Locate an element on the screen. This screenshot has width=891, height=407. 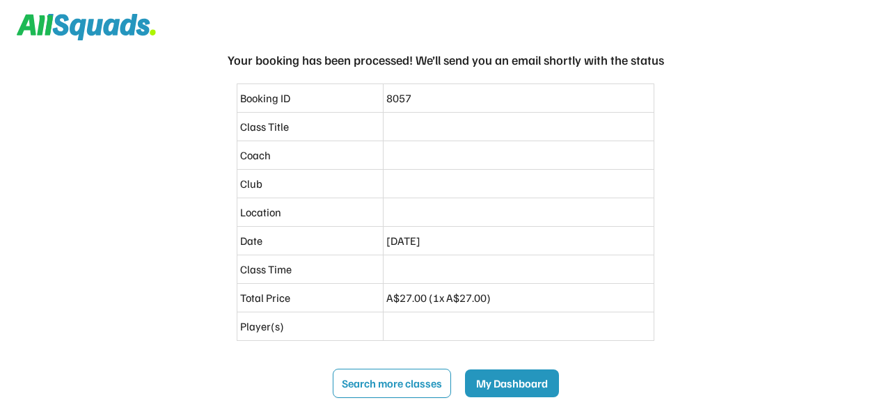
button: Search more classes is located at coordinates (392, 384).